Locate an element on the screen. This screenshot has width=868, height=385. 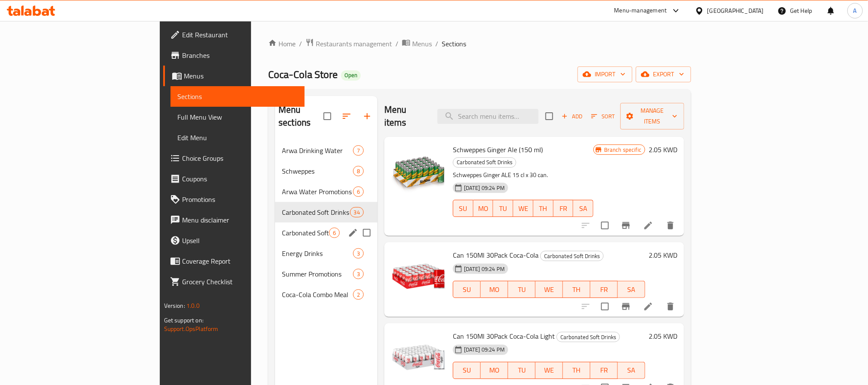
span: Full Menu View is located at coordinates (238, 117).